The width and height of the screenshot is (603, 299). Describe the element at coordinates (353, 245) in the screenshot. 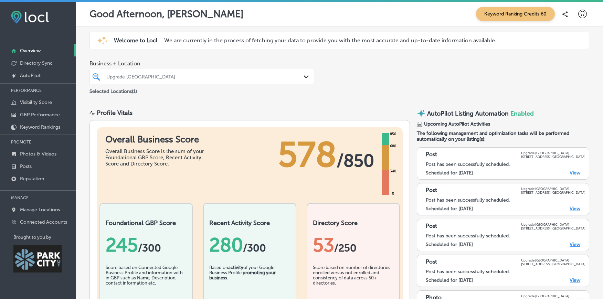

I see `div: 53` at that location.